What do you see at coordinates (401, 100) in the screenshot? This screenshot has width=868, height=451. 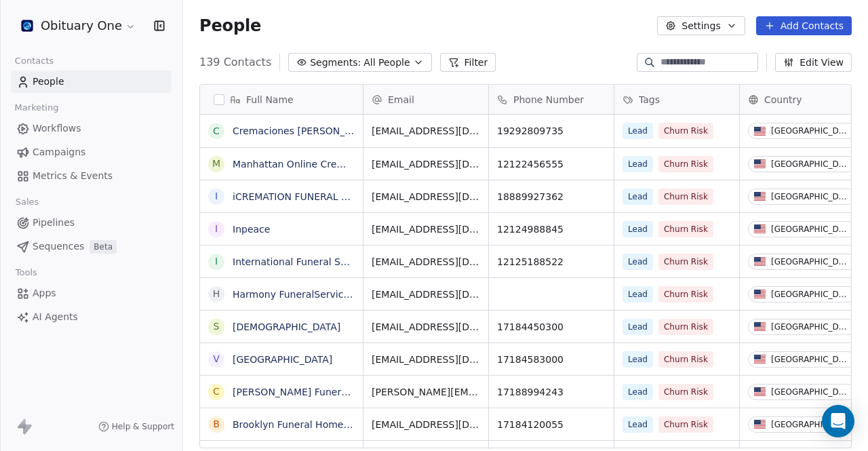 I see `span: Email` at bounding box center [401, 100].